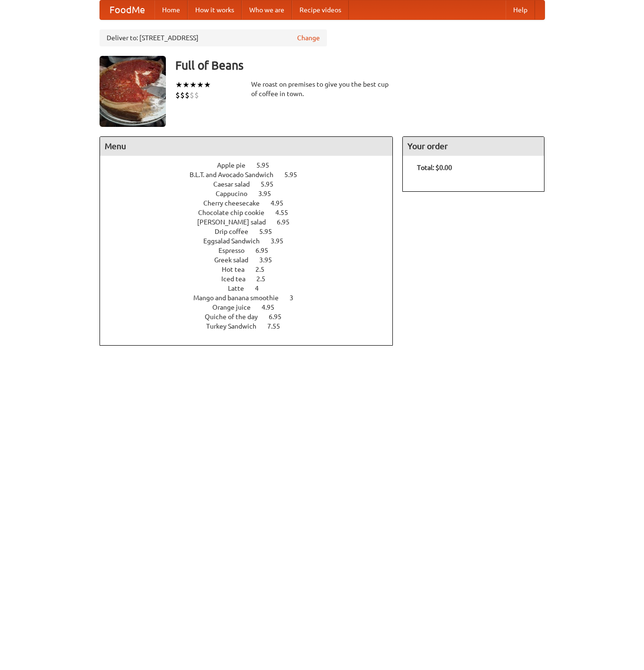  Describe the element at coordinates (252, 241) in the screenshot. I see `a: Eggsalad Sandwich 3.95` at that location.